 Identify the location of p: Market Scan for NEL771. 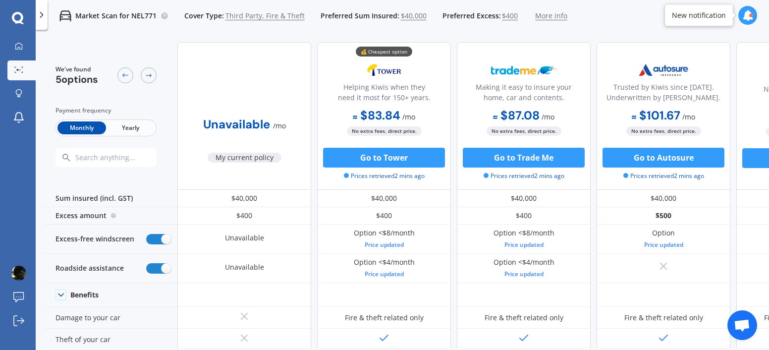
(116, 16).